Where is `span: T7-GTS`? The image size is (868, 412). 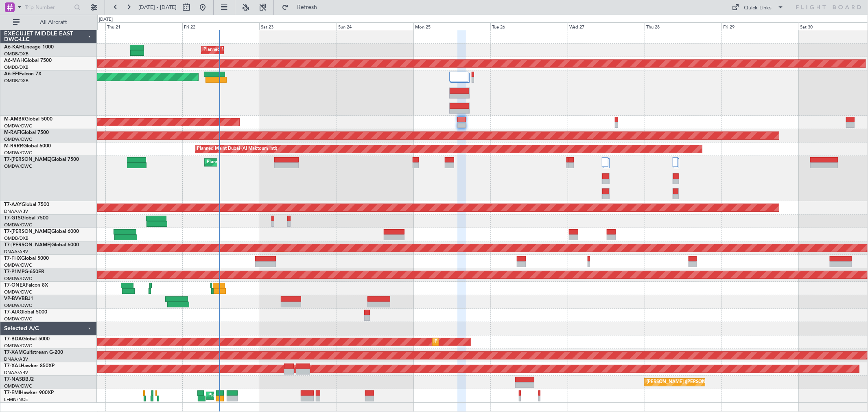
span: T7-GTS is located at coordinates (12, 218).